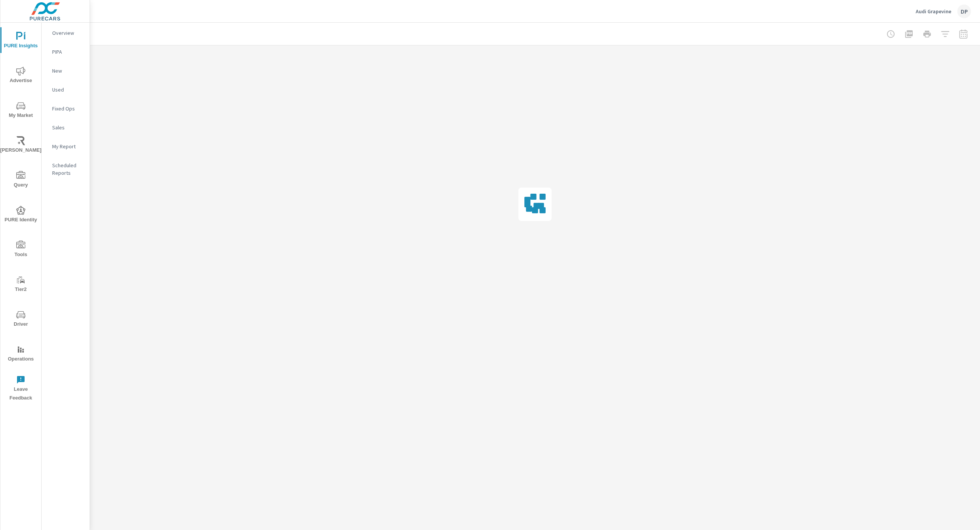  Describe the element at coordinates (65, 108) in the screenshot. I see `div: Fixed Ops` at that location.